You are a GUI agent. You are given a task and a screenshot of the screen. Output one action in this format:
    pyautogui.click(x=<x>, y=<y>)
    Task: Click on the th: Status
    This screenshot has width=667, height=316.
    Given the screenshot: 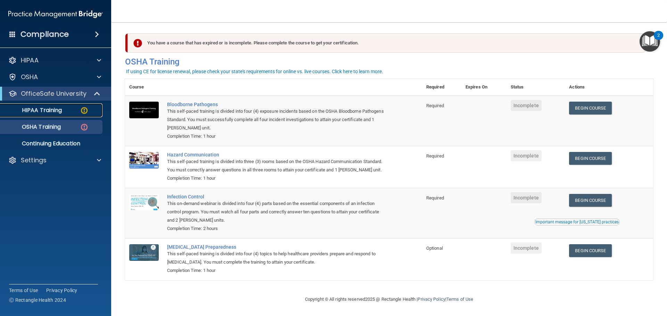 What is the action you would take?
    pyautogui.click(x=536, y=87)
    